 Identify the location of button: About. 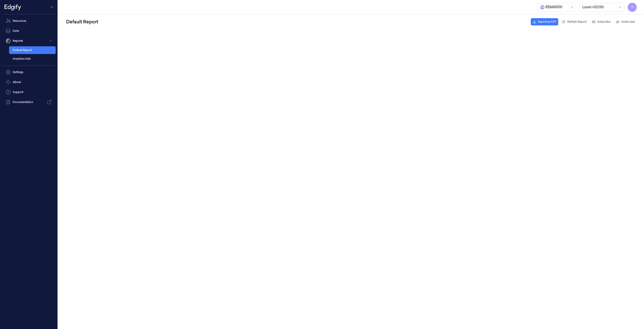
(29, 82).